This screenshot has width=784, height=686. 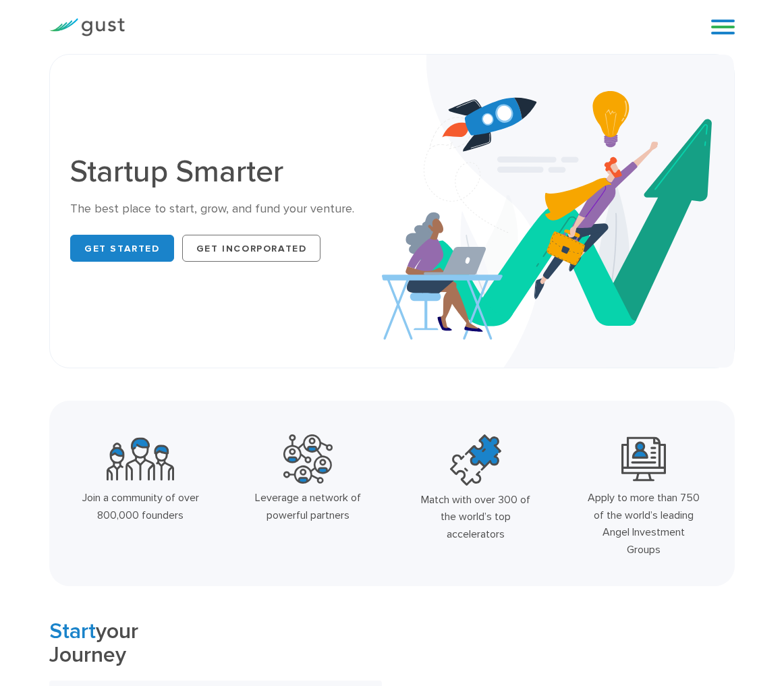 What do you see at coordinates (226, 210) in the screenshot?
I see `div: The best place to start, grow, and fund your venture.` at bounding box center [226, 210].